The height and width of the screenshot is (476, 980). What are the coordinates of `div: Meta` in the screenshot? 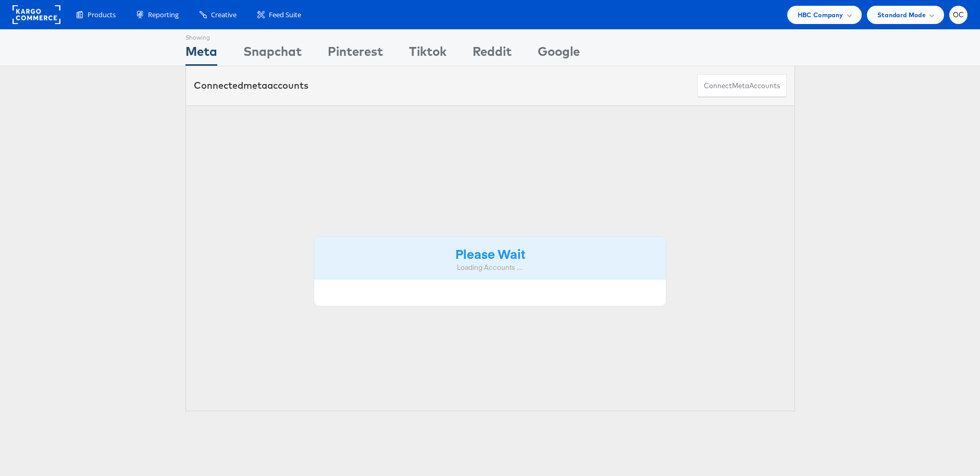 It's located at (201, 54).